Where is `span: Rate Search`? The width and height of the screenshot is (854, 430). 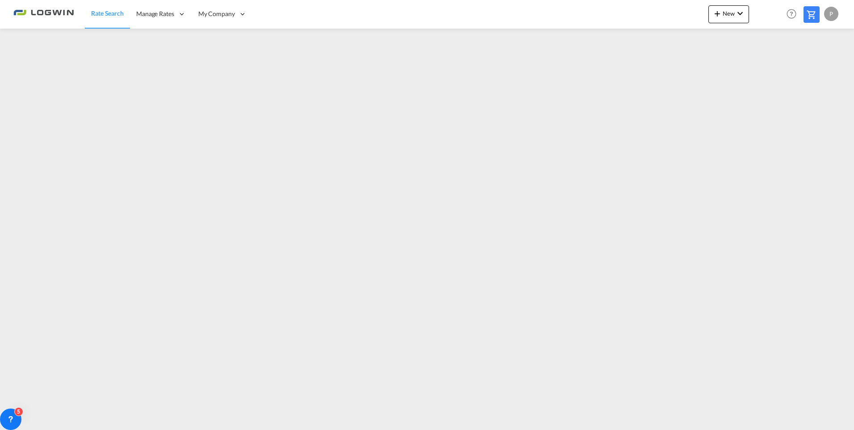 span: Rate Search is located at coordinates (107, 13).